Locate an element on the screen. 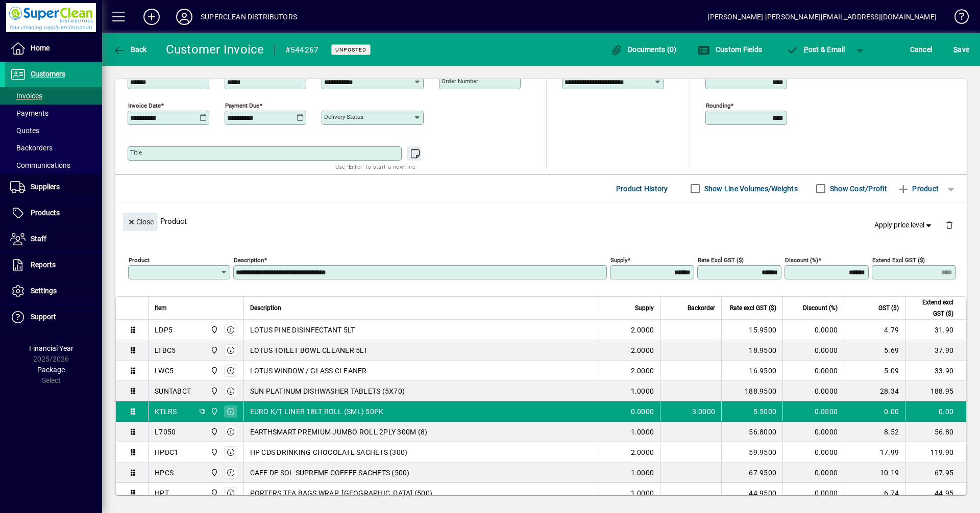 The width and height of the screenshot is (980, 513). a: Suppliers is located at coordinates (54, 188).